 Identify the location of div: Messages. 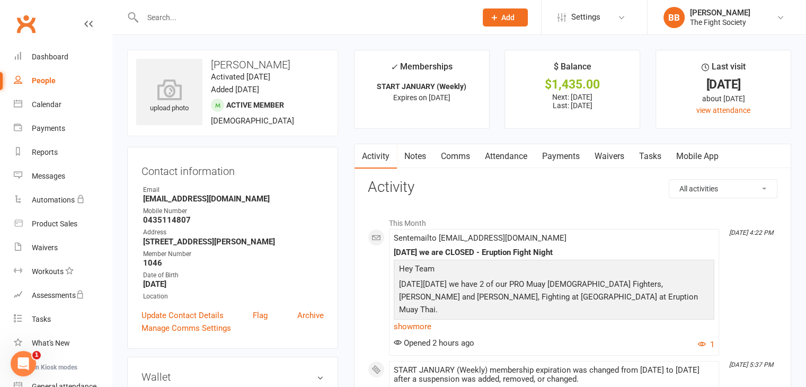
(48, 176).